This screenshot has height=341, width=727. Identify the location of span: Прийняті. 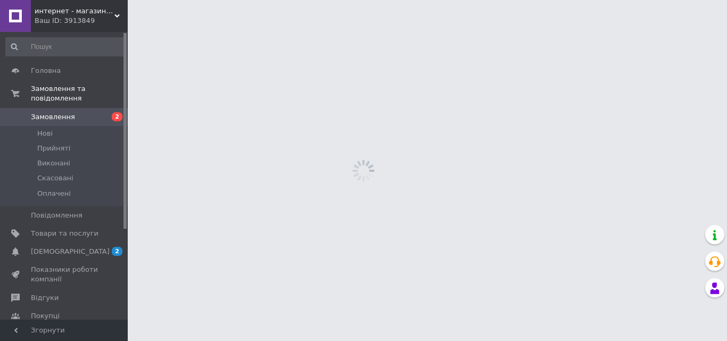
(54, 148).